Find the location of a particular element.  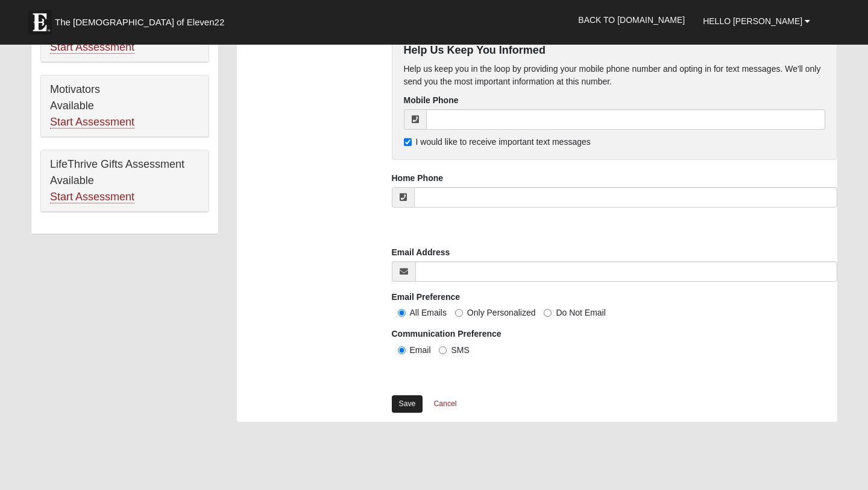

span: Only Personalized is located at coordinates (501, 312).